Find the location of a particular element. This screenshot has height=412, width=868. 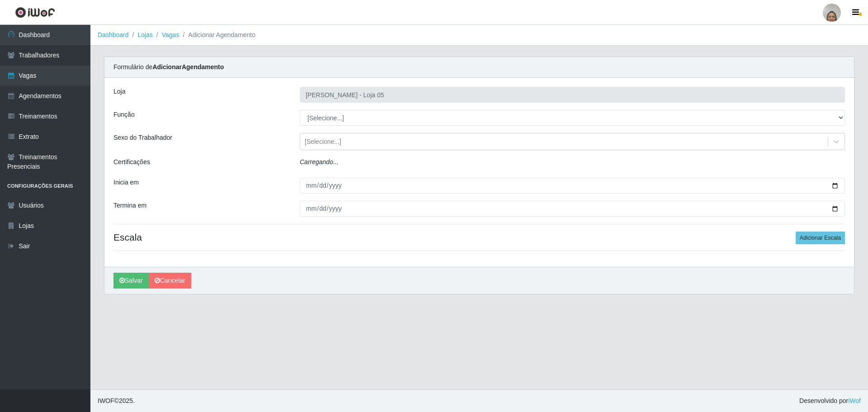

i: Carregando... is located at coordinates (319, 162).